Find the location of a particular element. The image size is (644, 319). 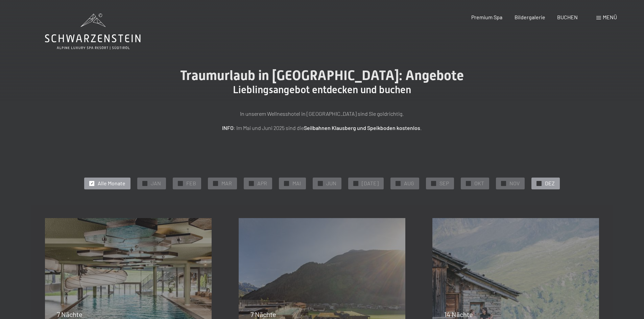

a: BUCHEN is located at coordinates (567, 17).